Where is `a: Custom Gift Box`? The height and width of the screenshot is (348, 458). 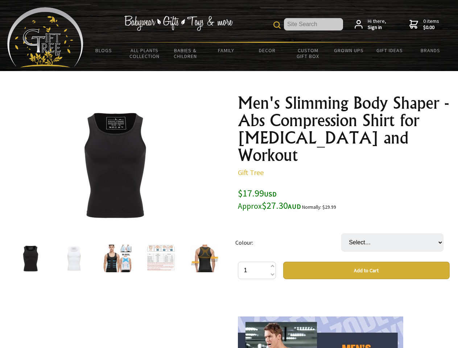 a: Custom Gift Box is located at coordinates (308, 53).